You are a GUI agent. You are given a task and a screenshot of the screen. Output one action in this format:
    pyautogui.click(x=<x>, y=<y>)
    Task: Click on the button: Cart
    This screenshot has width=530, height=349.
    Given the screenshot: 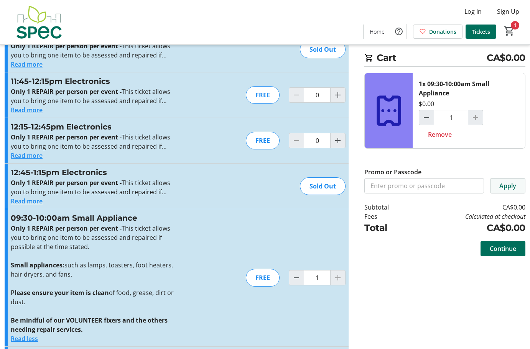 What is the action you would take?
    pyautogui.click(x=509, y=31)
    